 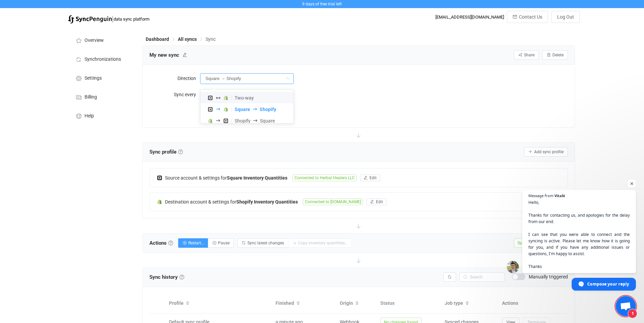 What do you see at coordinates (533, 303) in the screenshot?
I see `div: Actions` at bounding box center [533, 303].